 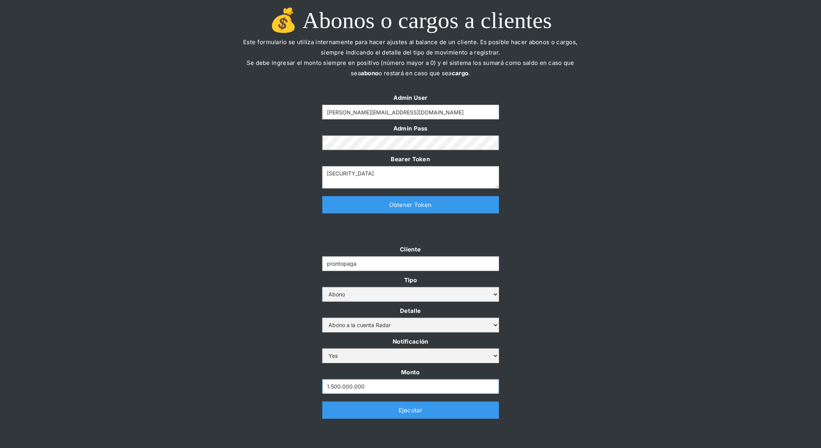 What do you see at coordinates (411, 98) in the screenshot?
I see `label: Admin User` at bounding box center [411, 98].